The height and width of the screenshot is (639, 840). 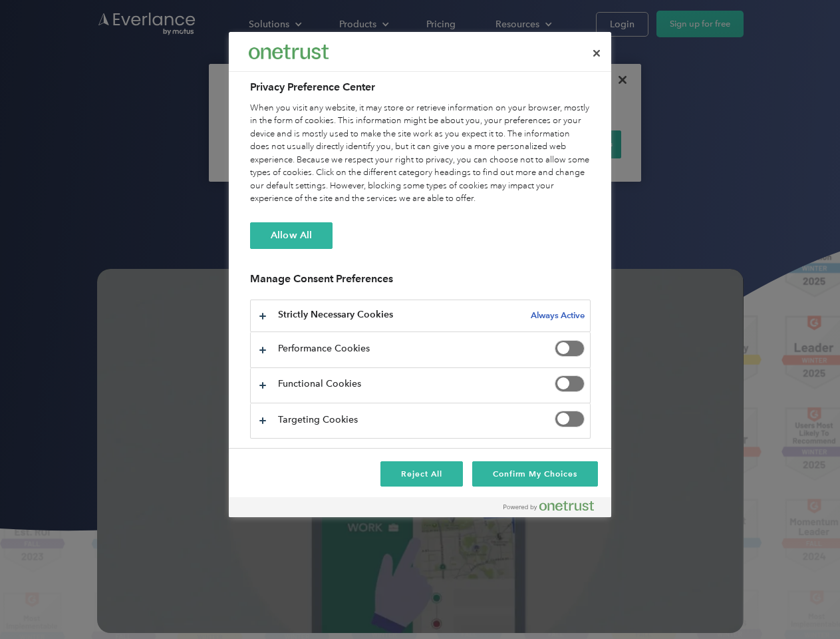 I want to click on div: When you visit any website, it may store or retrieve information on your browser, mostly in the f..., so click(x=420, y=154).